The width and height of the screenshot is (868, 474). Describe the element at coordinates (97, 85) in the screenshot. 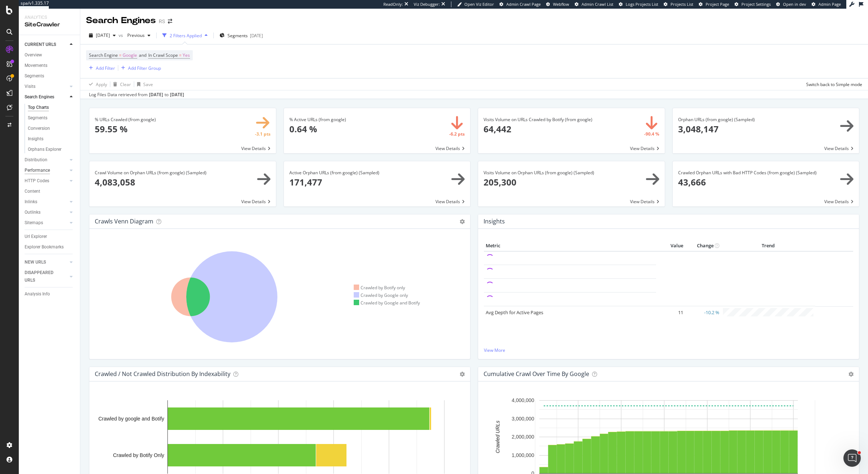

I see `button: Apply` at that location.